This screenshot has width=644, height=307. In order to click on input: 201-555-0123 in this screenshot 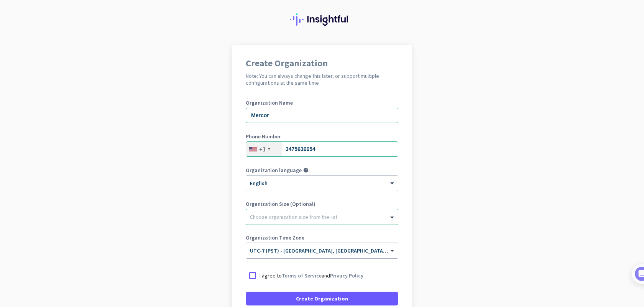, I will do `click(322, 149)`.